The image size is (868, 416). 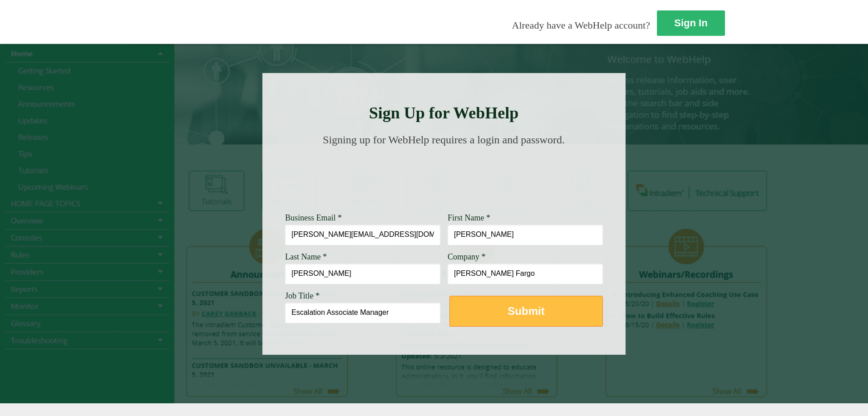 What do you see at coordinates (691, 23) in the screenshot?
I see `a: Sign In` at bounding box center [691, 23].